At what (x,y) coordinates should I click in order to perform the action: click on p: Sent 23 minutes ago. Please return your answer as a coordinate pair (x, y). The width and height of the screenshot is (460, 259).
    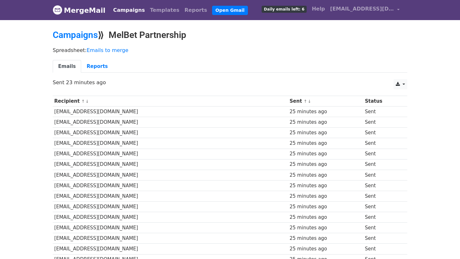
    Looking at the image, I should click on (230, 82).